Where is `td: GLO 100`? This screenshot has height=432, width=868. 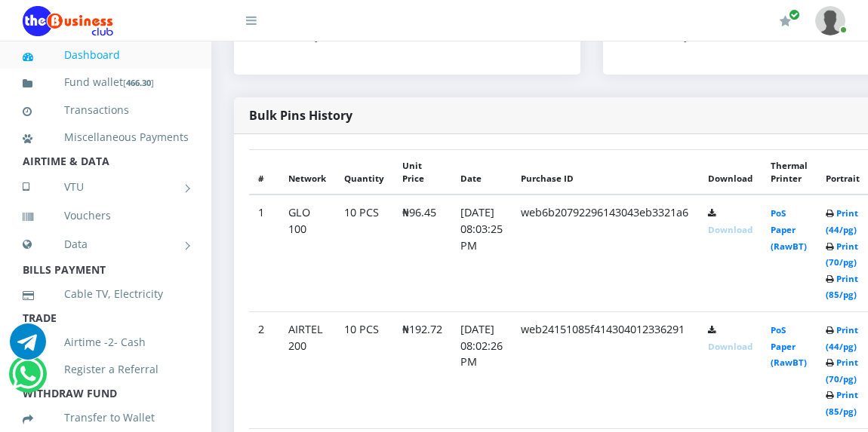 td: GLO 100 is located at coordinates (307, 253).